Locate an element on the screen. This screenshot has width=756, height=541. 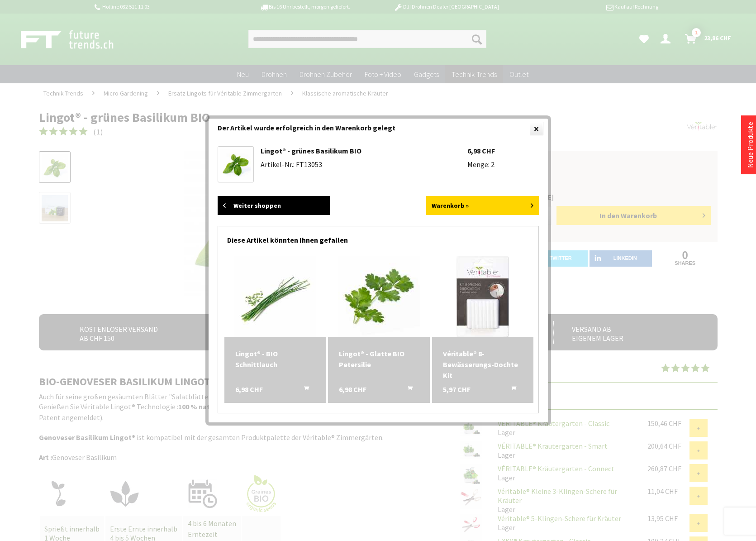
div: Diese Artikel könnten Ihnen gefallen is located at coordinates (378, 238).